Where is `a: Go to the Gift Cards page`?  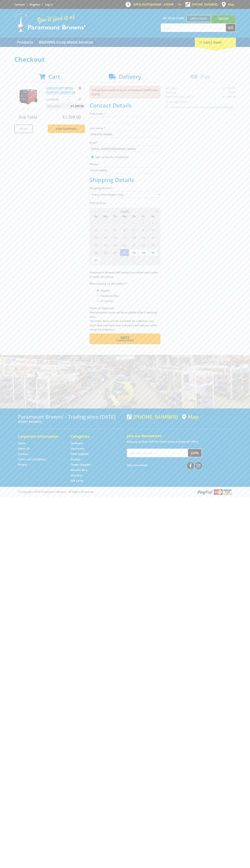 a: Go to the Gift Cards page is located at coordinates (77, 481).